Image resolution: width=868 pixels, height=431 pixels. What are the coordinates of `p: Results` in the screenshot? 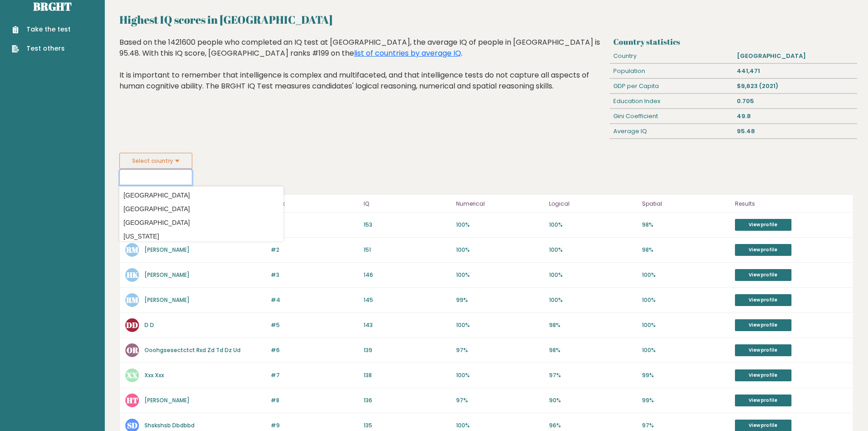 It's located at (791, 204).